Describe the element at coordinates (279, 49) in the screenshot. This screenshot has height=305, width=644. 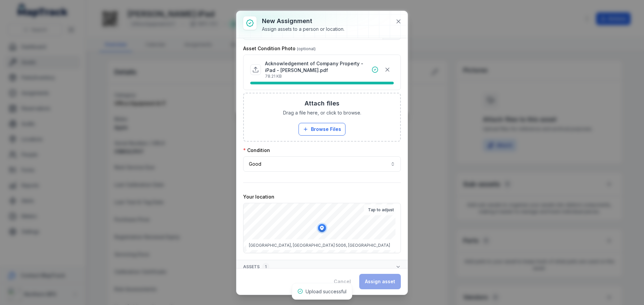
I see `label: Asset Condition Photo` at that location.